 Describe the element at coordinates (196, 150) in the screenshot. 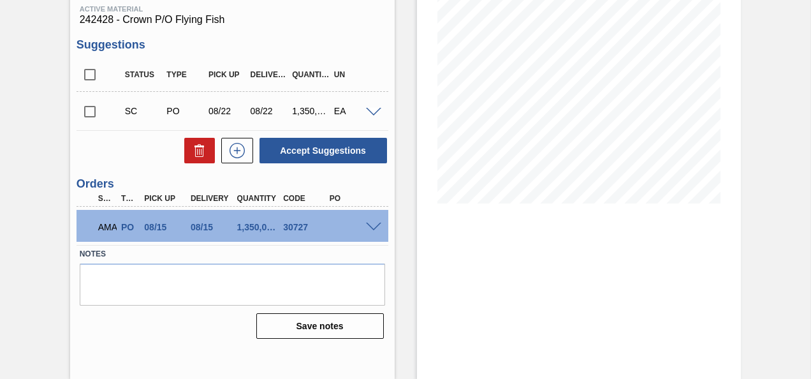

I see `div: Delete Suggestions` at that location.